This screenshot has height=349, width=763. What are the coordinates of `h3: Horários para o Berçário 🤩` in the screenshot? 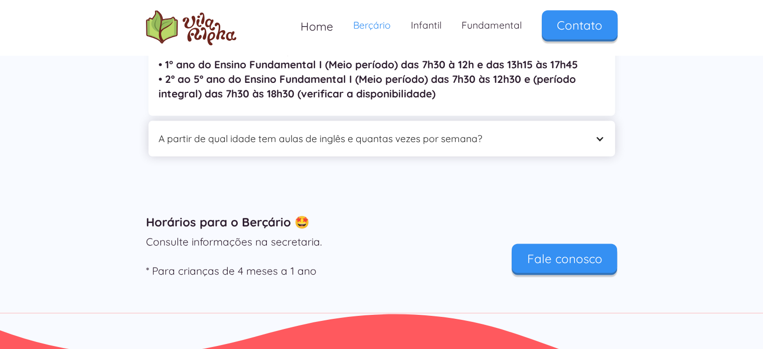 It's located at (382, 221).